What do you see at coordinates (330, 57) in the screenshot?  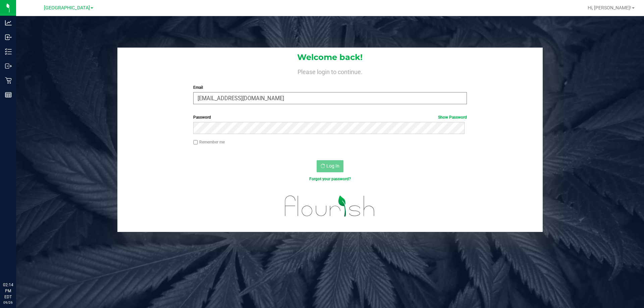 I see `h1: Welcome back!` at bounding box center [330, 57].